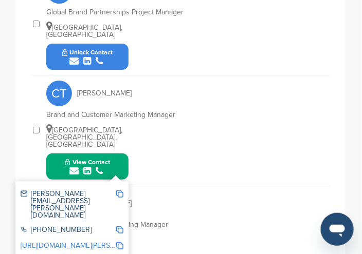 The height and width of the screenshot is (254, 362). What do you see at coordinates (87, 52) in the screenshot?
I see `span: Unlock Contact` at bounding box center [87, 52].